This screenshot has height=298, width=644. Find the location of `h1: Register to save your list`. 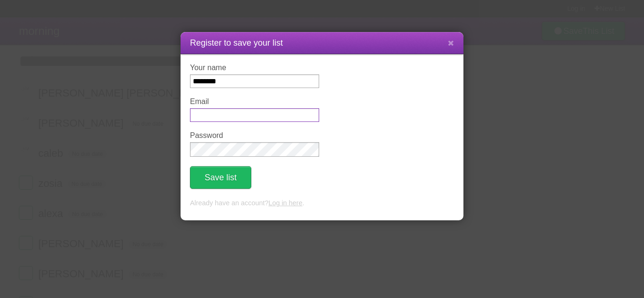

h1: Register to save your list is located at coordinates (322, 43).